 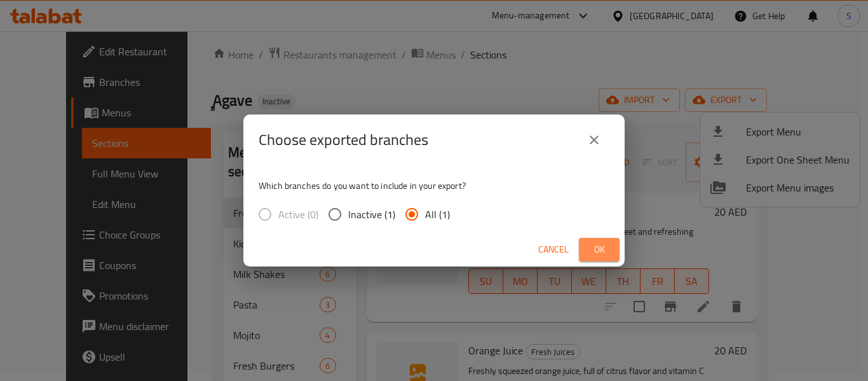 What do you see at coordinates (434, 186) in the screenshot?
I see `p: Which branches do you want to include in your export?` at bounding box center [434, 186].